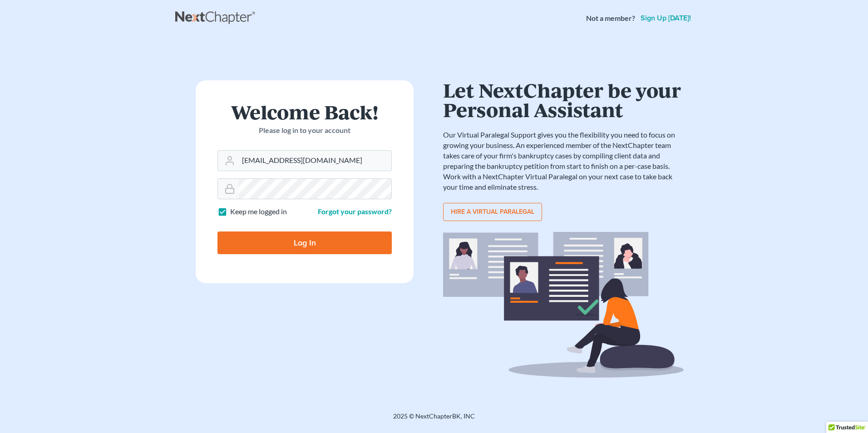 The image size is (868, 433). Describe the element at coordinates (563, 160) in the screenshot. I see `p: Our Virtual Paralegal Support gives you the flexibility you need to focus on growing your busines...` at that location.